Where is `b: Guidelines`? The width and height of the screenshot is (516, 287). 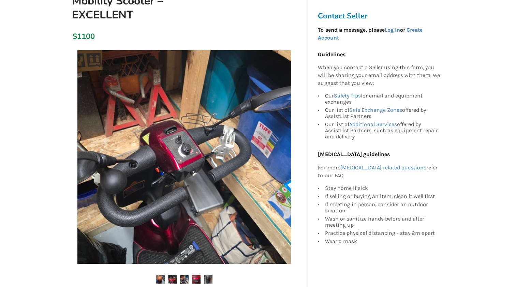
b: Guidelines is located at coordinates (332, 54).